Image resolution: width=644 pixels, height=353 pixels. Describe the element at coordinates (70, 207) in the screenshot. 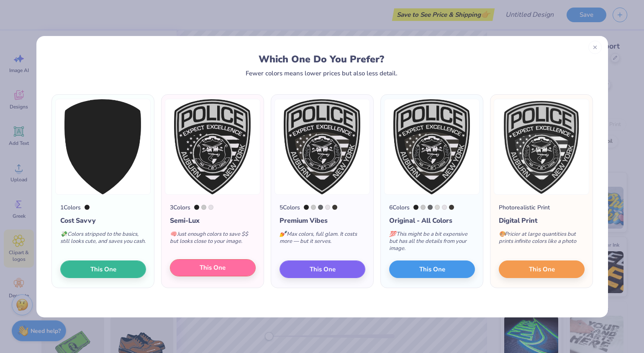

I see `div: 1 Colors` at that location.